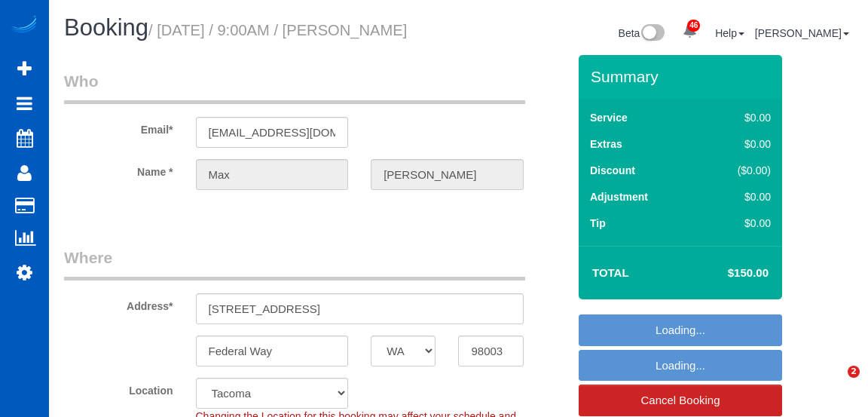  I want to click on span: 2, so click(854, 372).